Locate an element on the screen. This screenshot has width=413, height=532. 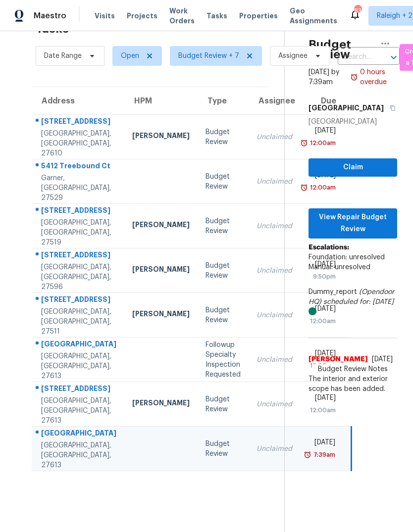
button: Claim is located at coordinates (352, 167).